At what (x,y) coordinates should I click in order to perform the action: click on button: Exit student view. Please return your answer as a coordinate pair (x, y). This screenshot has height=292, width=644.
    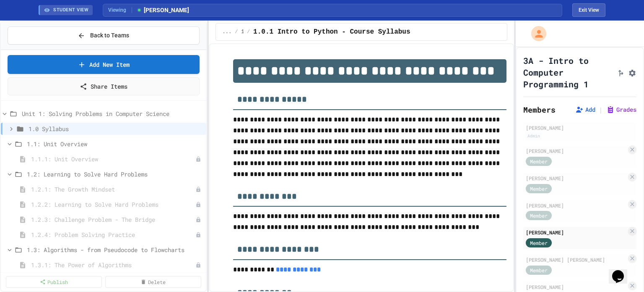
    Looking at the image, I should click on (589, 10).